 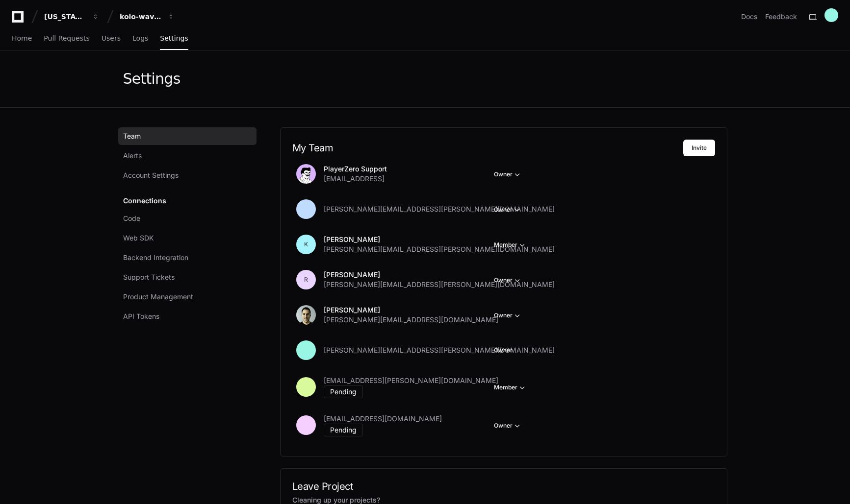 What do you see at coordinates (141, 317) in the screenshot?
I see `span: API Tokens` at bounding box center [141, 317].